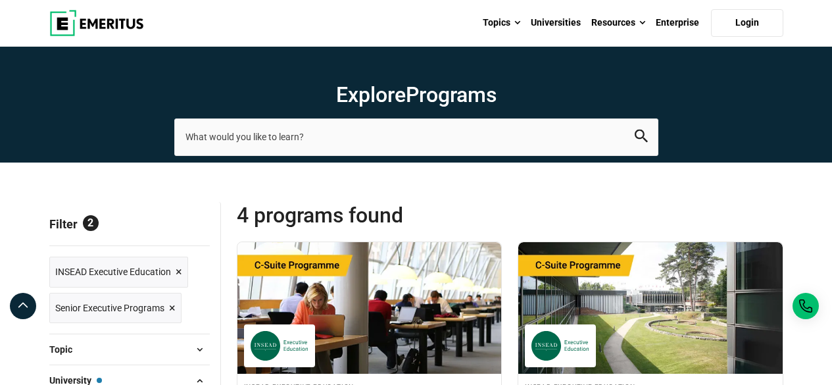 This screenshot has height=385, width=832. What do you see at coordinates (748, 23) in the screenshot?
I see `a: Login` at bounding box center [748, 23].